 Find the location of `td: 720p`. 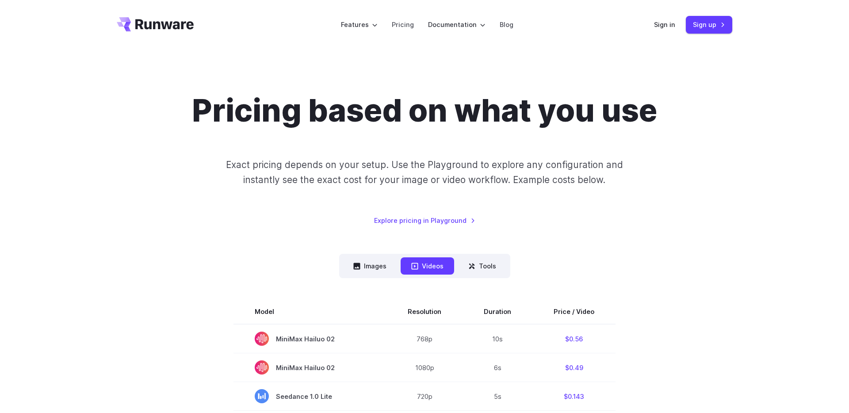

td: 720p is located at coordinates (424, 396).